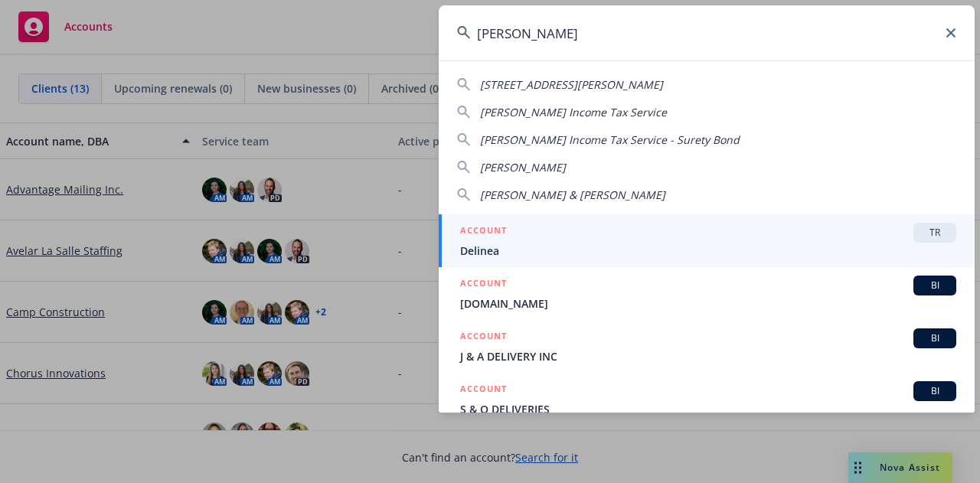 The image size is (980, 483). What do you see at coordinates (935, 233) in the screenshot?
I see `span: TR` at bounding box center [935, 233].